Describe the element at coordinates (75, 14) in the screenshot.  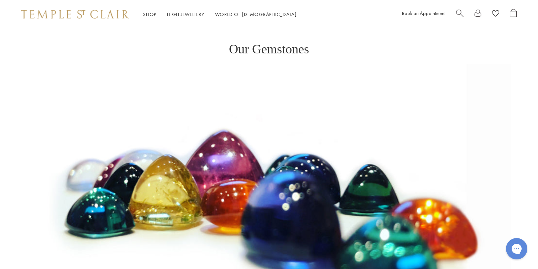
I see `img: Temple St. Clair` at that location.